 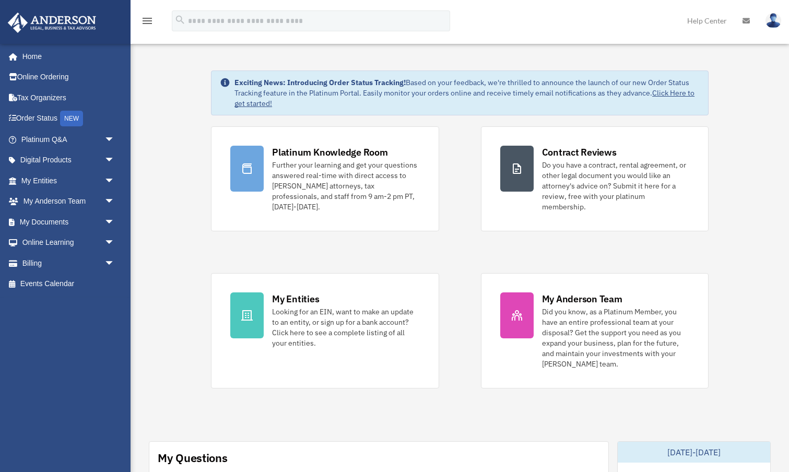 I want to click on div: My Questions, so click(x=193, y=458).